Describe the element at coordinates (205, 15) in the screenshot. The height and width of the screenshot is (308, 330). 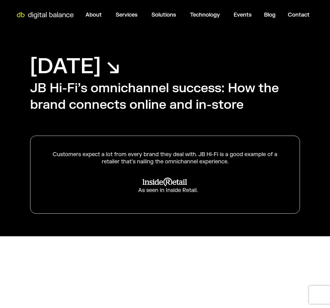
I see `span: Technology` at that location.